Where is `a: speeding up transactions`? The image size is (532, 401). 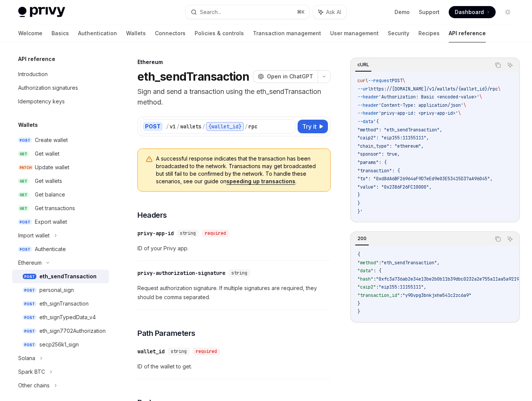 a: speeding up transactions is located at coordinates (261, 182).